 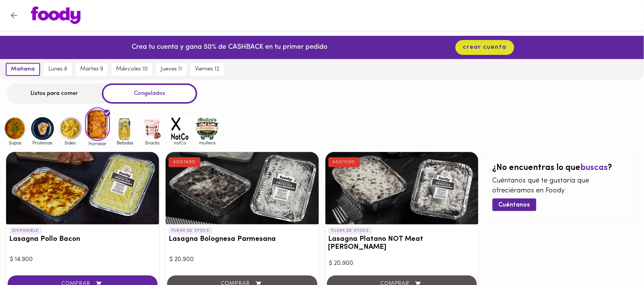 What do you see at coordinates (13, 15) in the screenshot?
I see `button: Volver` at bounding box center [13, 15].